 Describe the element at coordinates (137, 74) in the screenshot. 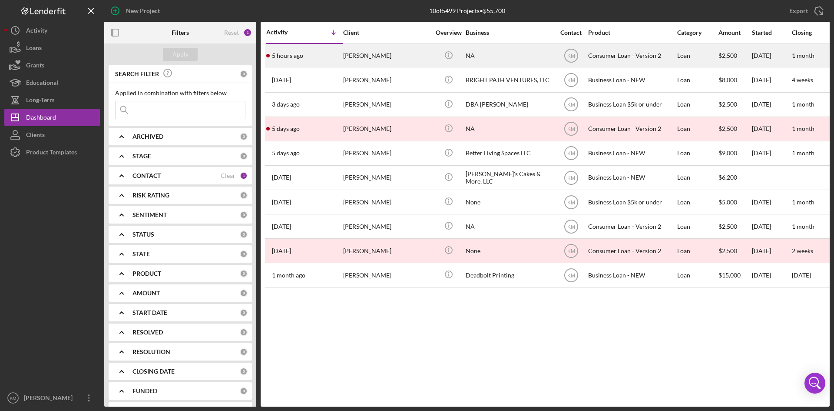

I see `b: SEARCH FILTER` at that location.